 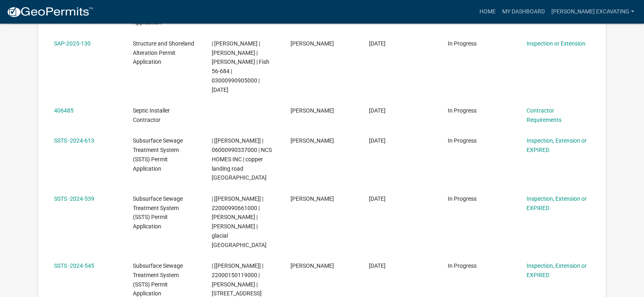 I want to click on a: SSTS -2024-539, so click(x=74, y=198).